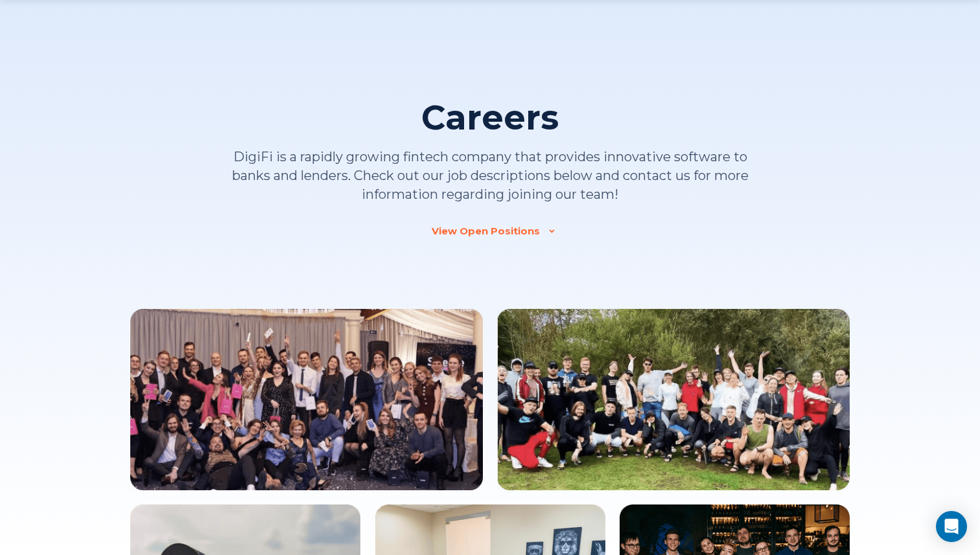 Image resolution: width=980 pixels, height=555 pixels. Describe the element at coordinates (485, 231) in the screenshot. I see `div: View Open Positions` at that location.